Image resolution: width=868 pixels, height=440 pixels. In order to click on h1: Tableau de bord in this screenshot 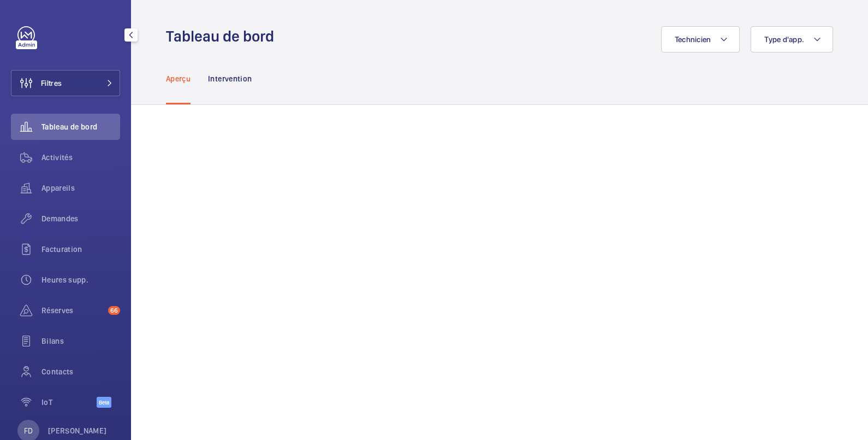, I will do `click(224, 36)`.